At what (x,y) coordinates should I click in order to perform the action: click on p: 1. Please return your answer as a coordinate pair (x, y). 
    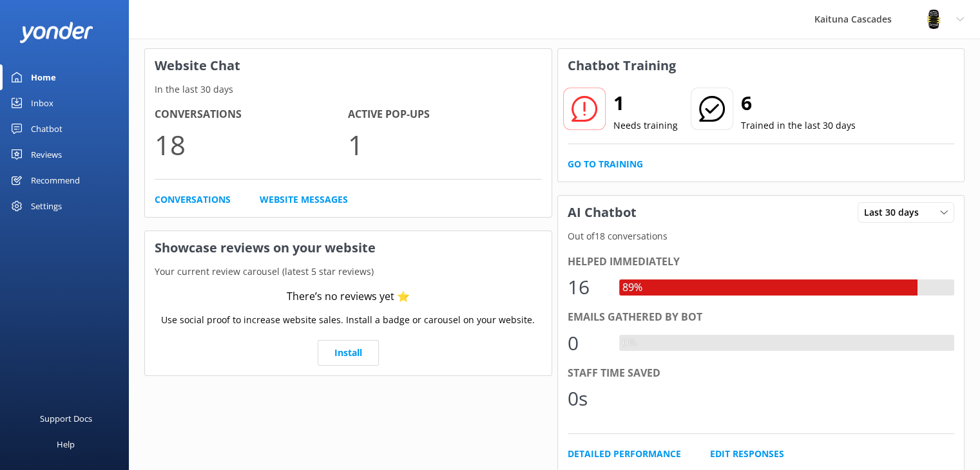
    Looking at the image, I should click on (444, 144).